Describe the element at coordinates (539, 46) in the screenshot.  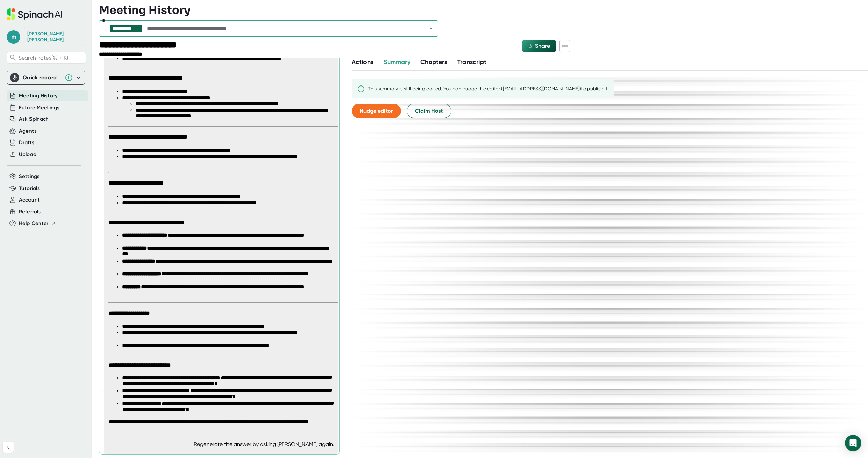
I see `button: Share` at that location.